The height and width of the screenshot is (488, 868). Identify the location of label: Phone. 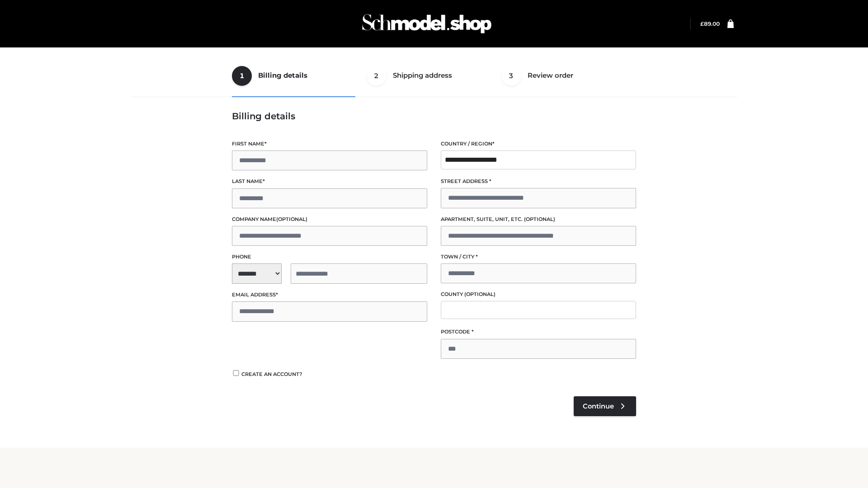
(330, 257).